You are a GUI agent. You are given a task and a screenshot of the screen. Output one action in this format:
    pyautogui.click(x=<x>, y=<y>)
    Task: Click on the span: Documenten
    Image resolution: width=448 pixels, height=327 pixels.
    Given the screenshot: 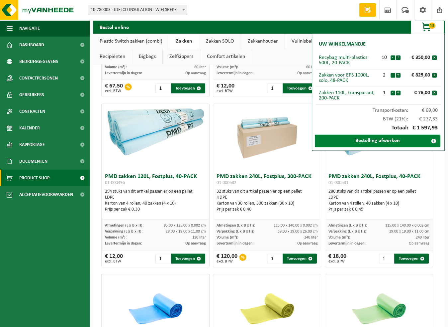 What is the action you would take?
    pyautogui.click(x=33, y=161)
    